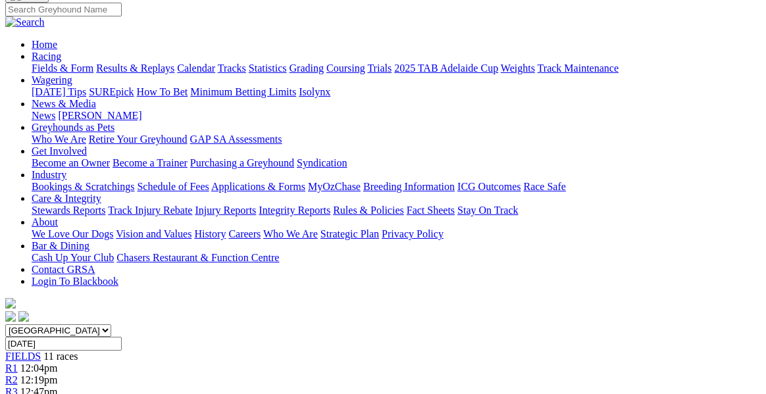 Image resolution: width=766 pixels, height=394 pixels. Describe the element at coordinates (489, 186) in the screenshot. I see `a: ICG Outcomes` at that location.